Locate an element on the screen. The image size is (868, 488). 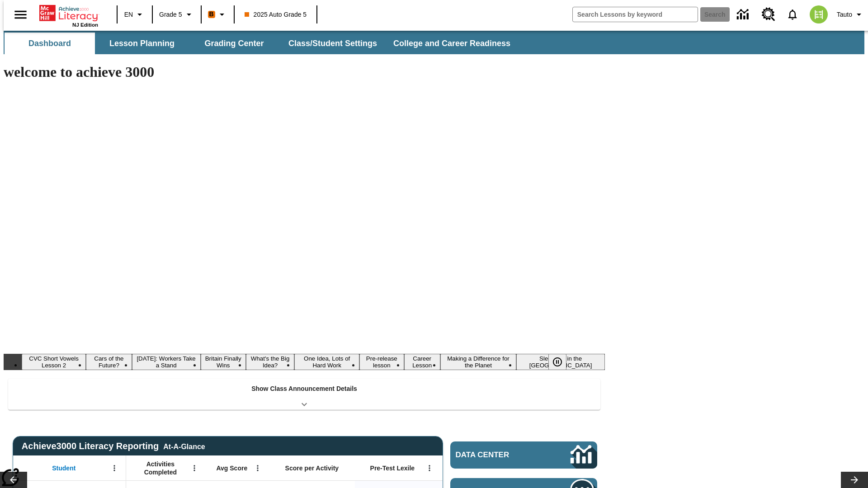
button: Language: EN, Select a language is located at coordinates (134, 15).